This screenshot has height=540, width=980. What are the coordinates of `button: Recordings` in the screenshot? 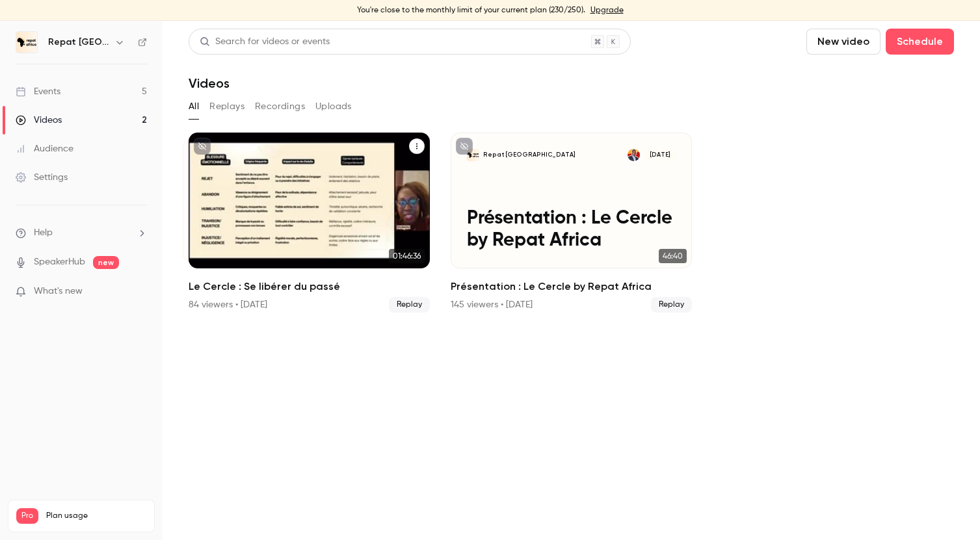 It's located at (279, 106).